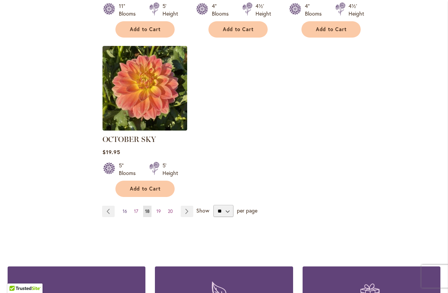  Describe the element at coordinates (170, 211) in the screenshot. I see `span: 20` at that location.